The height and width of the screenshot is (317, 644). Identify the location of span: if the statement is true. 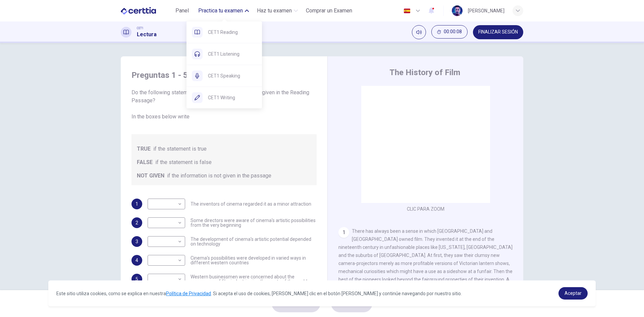
(180, 149).